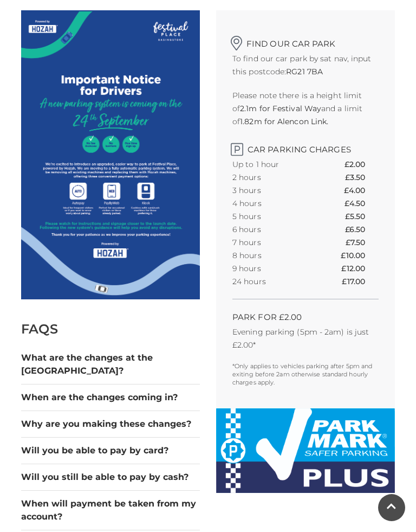 The width and height of the screenshot is (416, 532). What do you see at coordinates (273, 229) in the screenshot?
I see `th: 6 hours` at bounding box center [273, 229].